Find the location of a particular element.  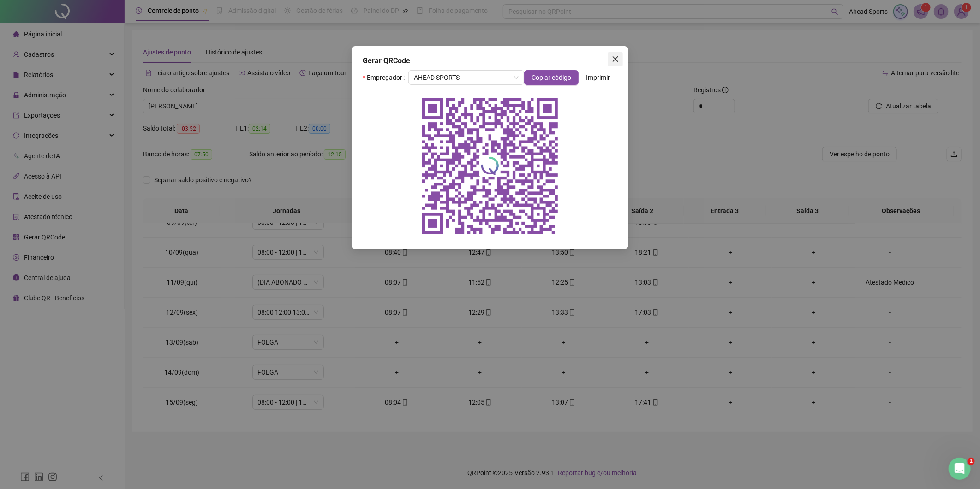

label: Empregador is located at coordinates (385, 78).